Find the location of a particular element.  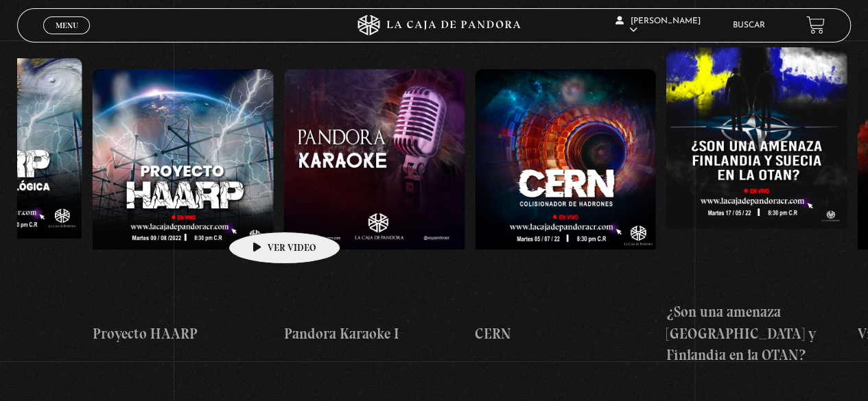

span: Menu is located at coordinates (67, 25).